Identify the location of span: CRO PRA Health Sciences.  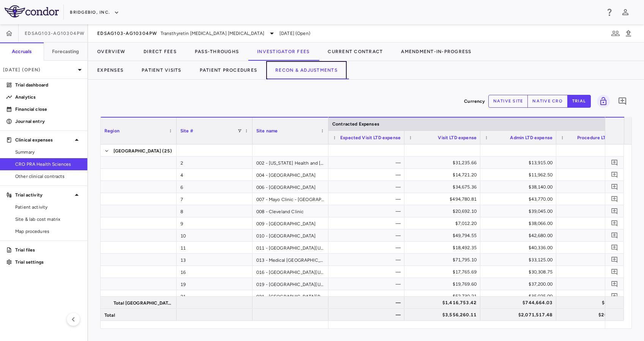
(48, 164).